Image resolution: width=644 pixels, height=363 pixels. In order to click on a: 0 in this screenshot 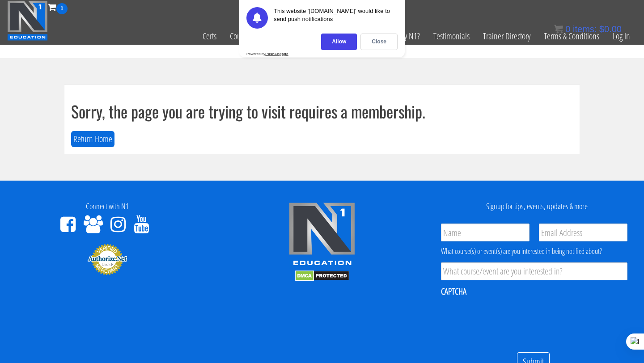, I will do `click(57, 6)`.